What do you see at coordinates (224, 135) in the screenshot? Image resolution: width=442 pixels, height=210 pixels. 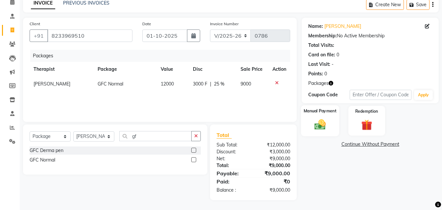 I see `span: Total` at bounding box center [224, 135].